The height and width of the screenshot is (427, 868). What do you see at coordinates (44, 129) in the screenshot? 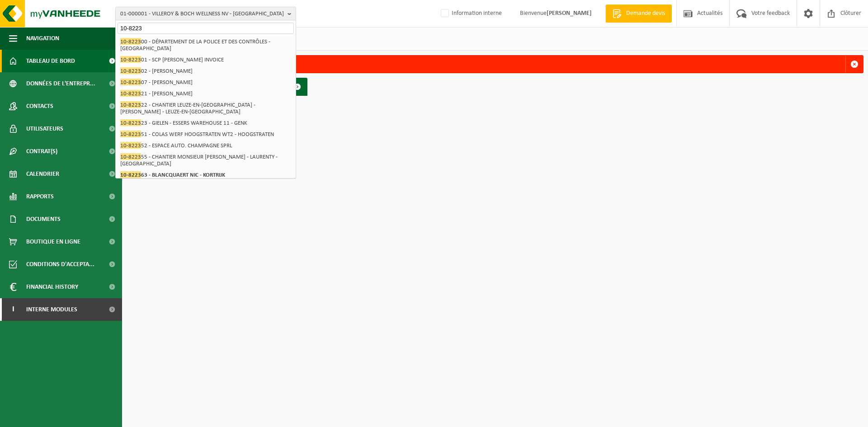
I see `span: Utilisateurs` at bounding box center [44, 129].